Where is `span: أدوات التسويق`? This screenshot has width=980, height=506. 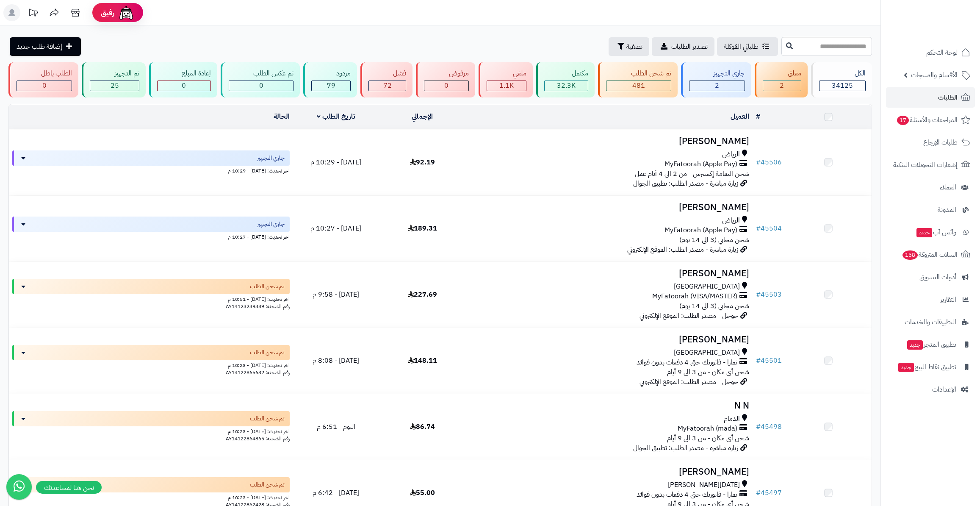
span: أدوات التسويق is located at coordinates (937, 277).